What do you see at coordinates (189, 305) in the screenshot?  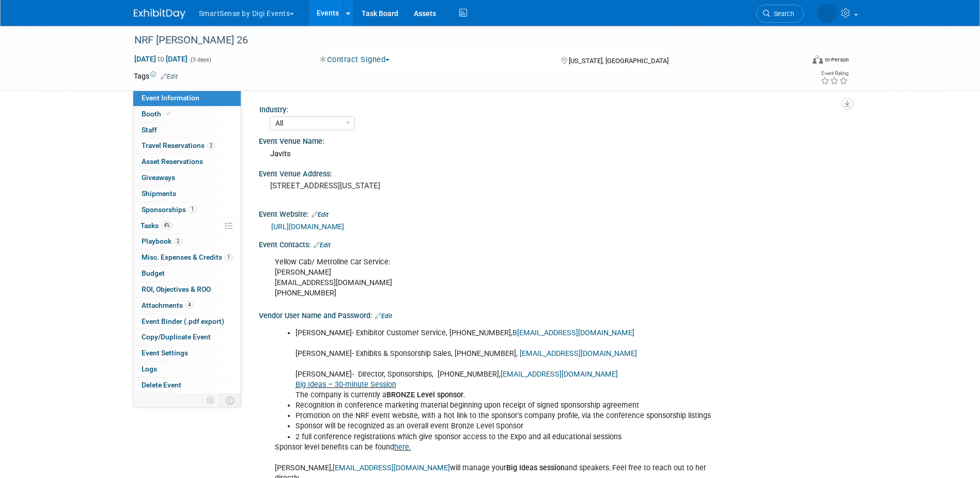 I see `span: 4` at bounding box center [189, 305].